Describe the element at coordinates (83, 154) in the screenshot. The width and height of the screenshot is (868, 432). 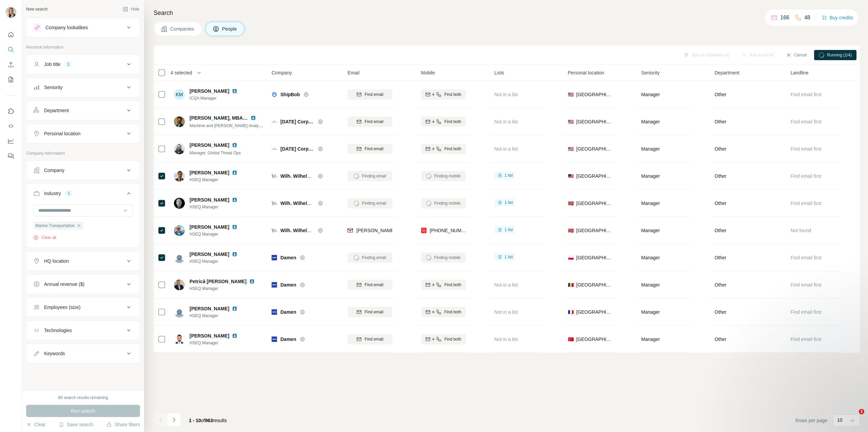
I see `p: Company information` at that location.